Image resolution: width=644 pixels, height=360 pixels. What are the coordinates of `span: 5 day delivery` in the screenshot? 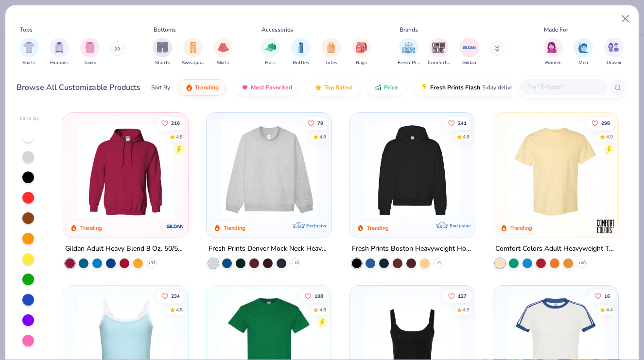 It's located at (500, 88).